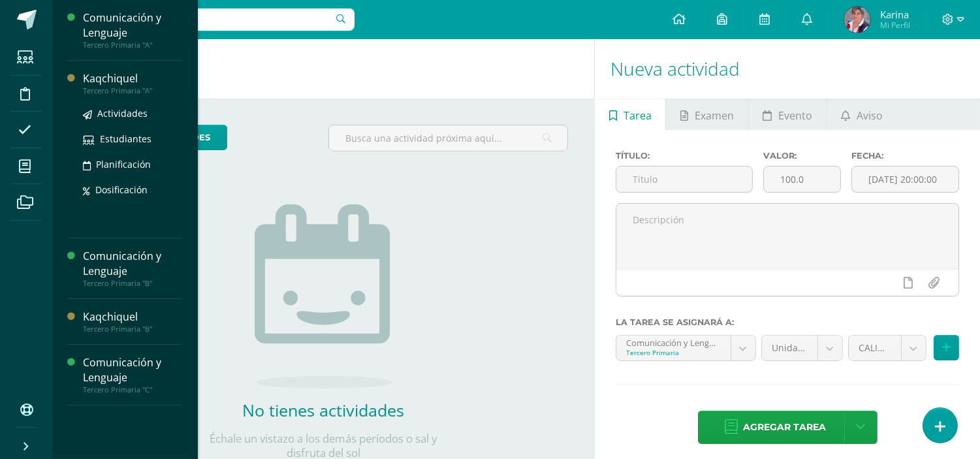 The image size is (980, 459). What do you see at coordinates (323, 410) in the screenshot?
I see `h2: No tienes actividades` at bounding box center [323, 410].